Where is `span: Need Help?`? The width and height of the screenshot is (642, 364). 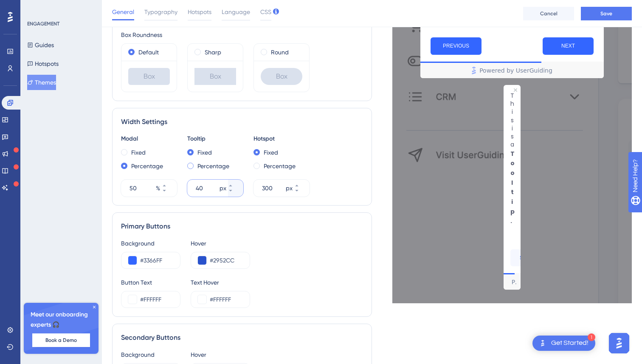
span: Need Help? is located at coordinates (36, 7).